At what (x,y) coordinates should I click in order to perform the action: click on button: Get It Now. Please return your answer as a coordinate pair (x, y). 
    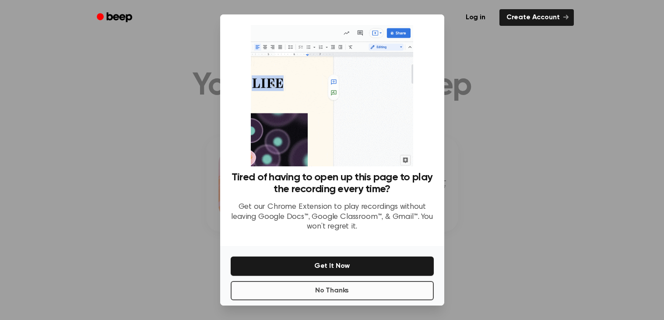
    Looking at the image, I should click on (332, 266).